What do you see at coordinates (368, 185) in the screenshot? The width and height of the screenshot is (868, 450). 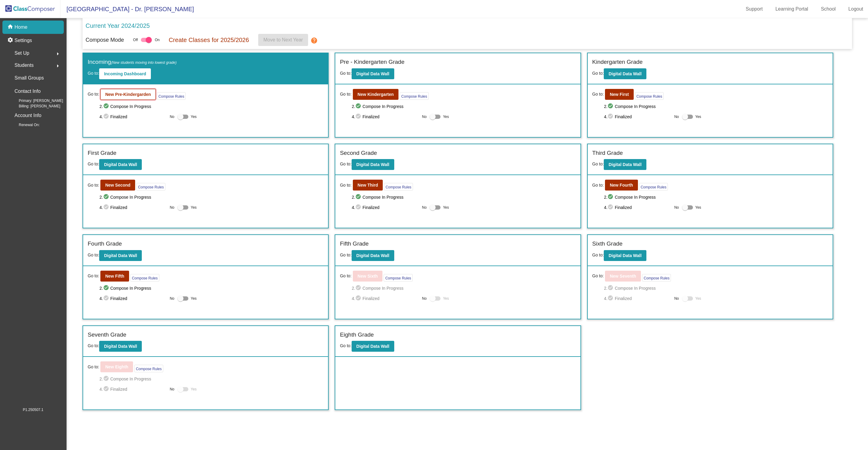 I see `b: New Third` at bounding box center [368, 185].